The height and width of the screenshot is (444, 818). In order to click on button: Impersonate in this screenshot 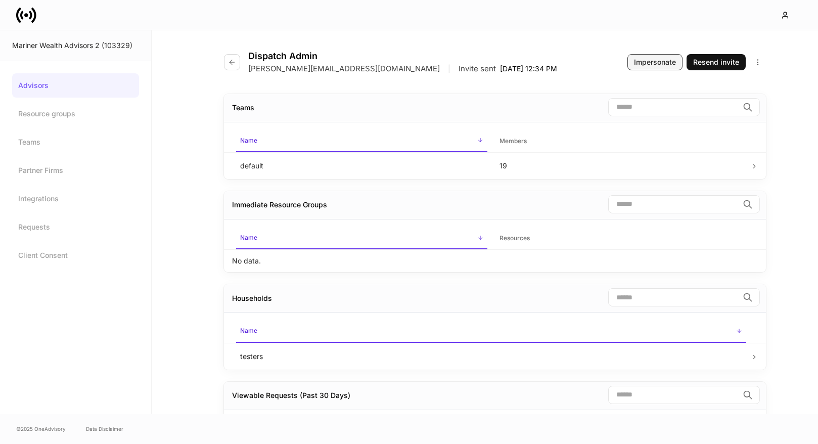, I will do `click(655, 62)`.